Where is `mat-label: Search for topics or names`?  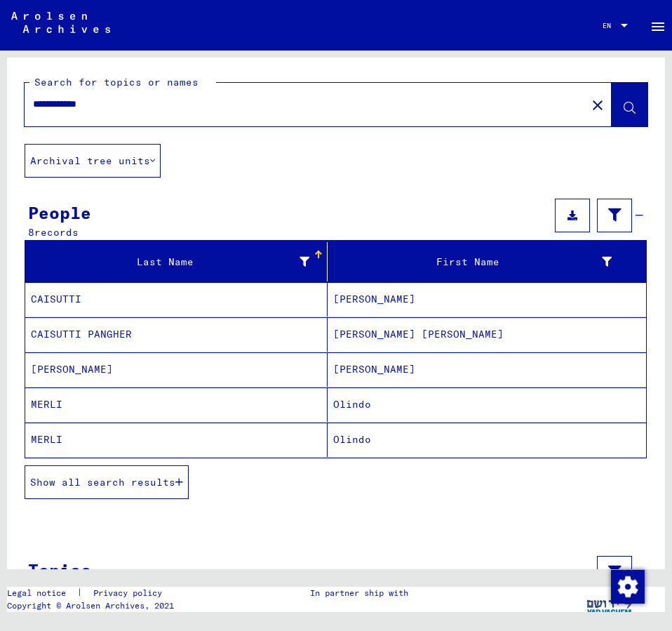 mat-label: Search for topics or names is located at coordinates (117, 82).